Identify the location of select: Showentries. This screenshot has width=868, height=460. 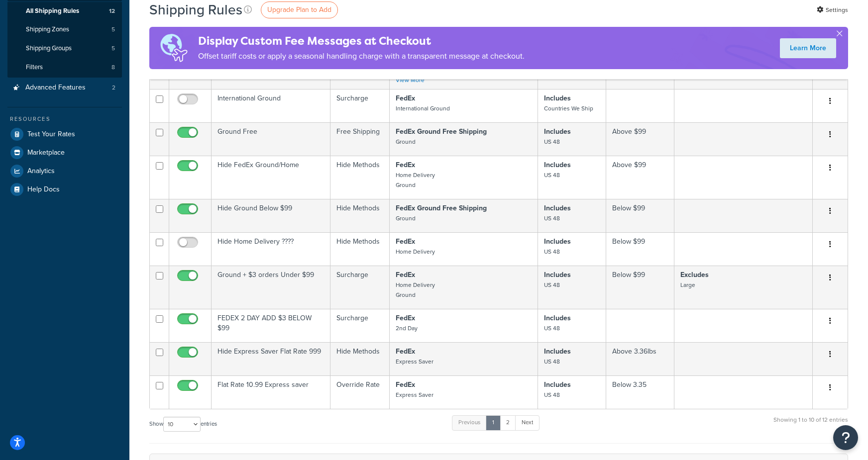
(182, 424).